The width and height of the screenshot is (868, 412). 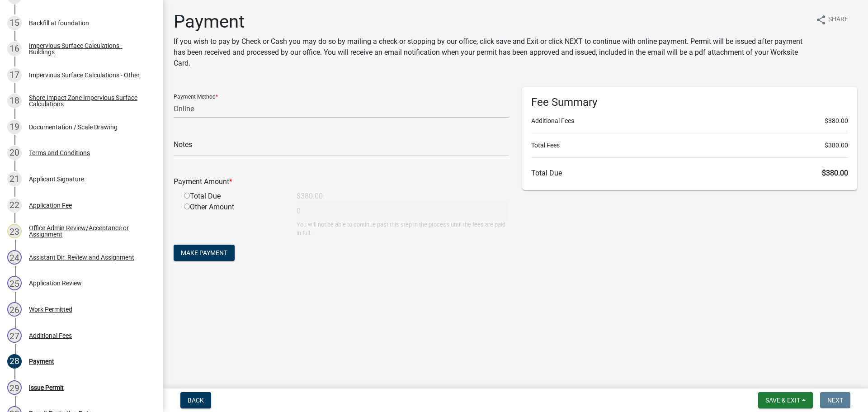 I want to click on span: Save & Exit, so click(x=782, y=400).